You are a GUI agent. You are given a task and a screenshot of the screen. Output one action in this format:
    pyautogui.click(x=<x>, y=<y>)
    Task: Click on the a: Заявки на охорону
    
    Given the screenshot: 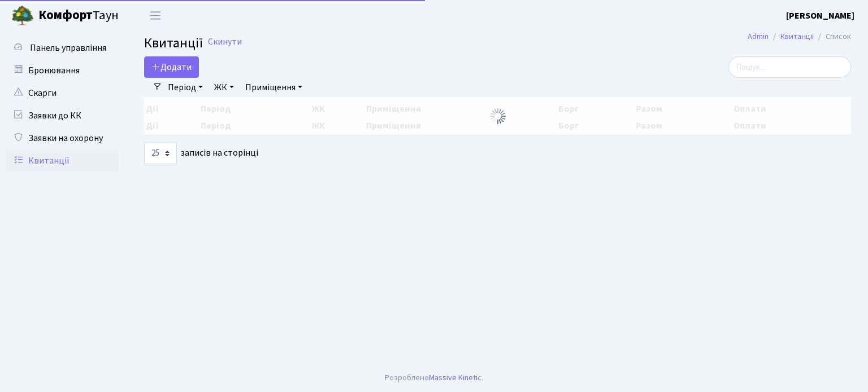 What is the action you would take?
    pyautogui.click(x=62, y=138)
    